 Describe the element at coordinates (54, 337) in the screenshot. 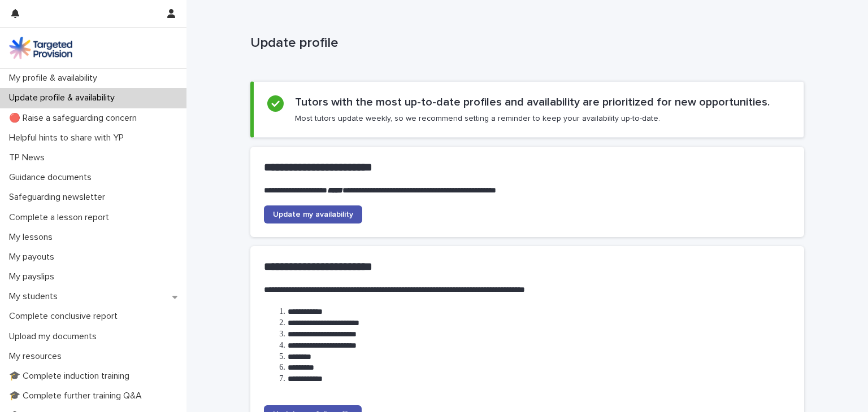

I see `p: Upload my documents` at that location.